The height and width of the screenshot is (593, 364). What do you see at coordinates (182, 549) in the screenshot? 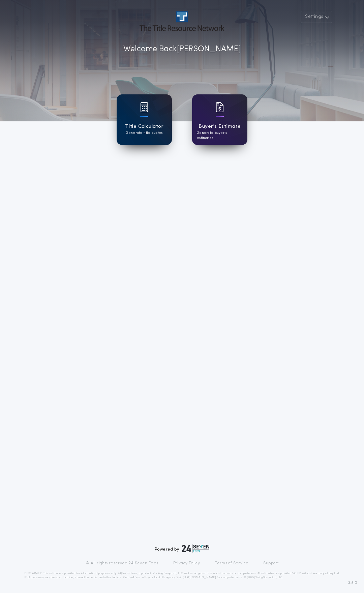
I see `div: Powered by` at bounding box center [182, 549].